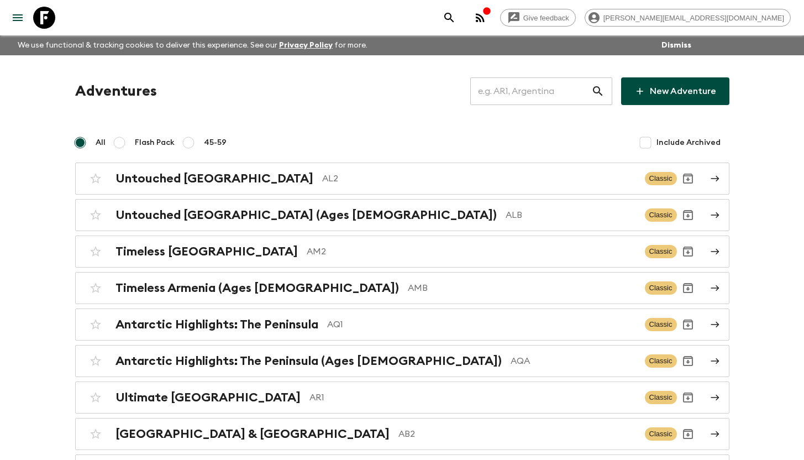 The width and height of the screenshot is (804, 460). Describe the element at coordinates (217, 325) in the screenshot. I see `h2: Antarctic Highlights: The Peninsula` at that location.